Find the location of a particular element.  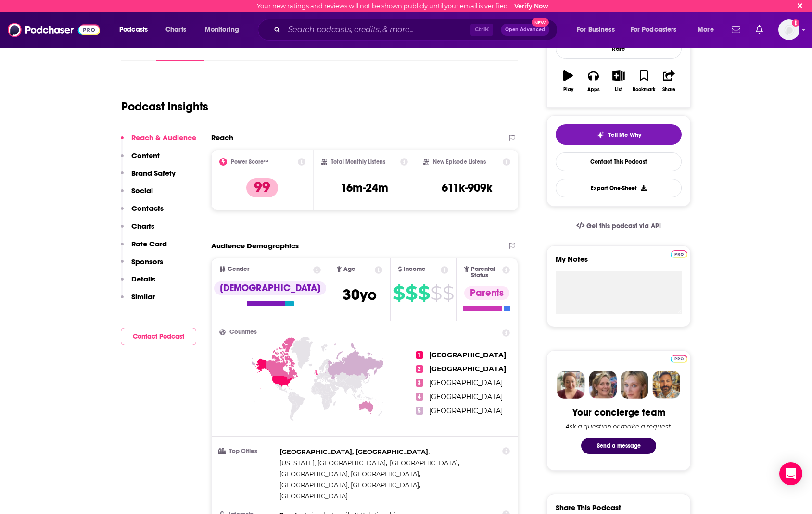

span: 3 is located at coordinates (420, 383).